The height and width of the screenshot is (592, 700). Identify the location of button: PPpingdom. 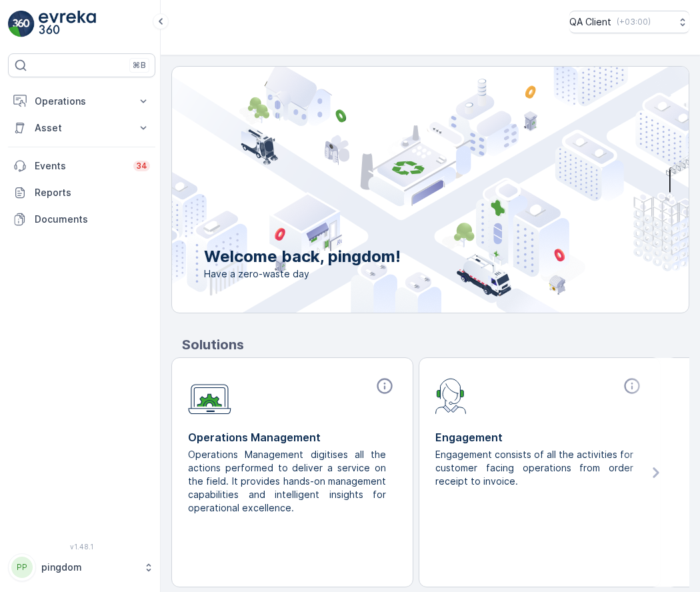
(81, 567).